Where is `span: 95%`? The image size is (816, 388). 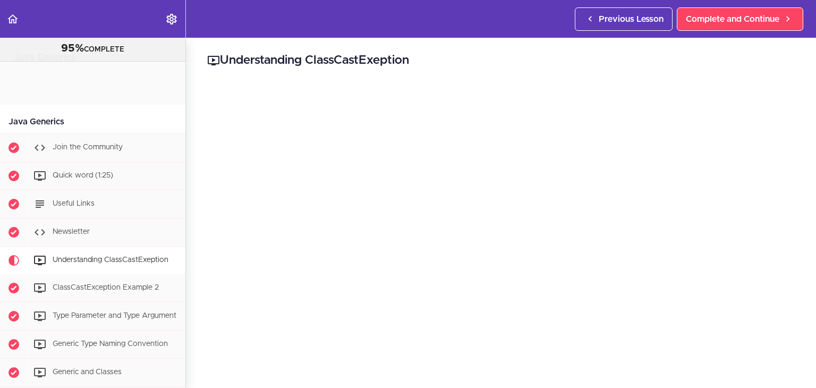 span: 95% is located at coordinates (72, 48).